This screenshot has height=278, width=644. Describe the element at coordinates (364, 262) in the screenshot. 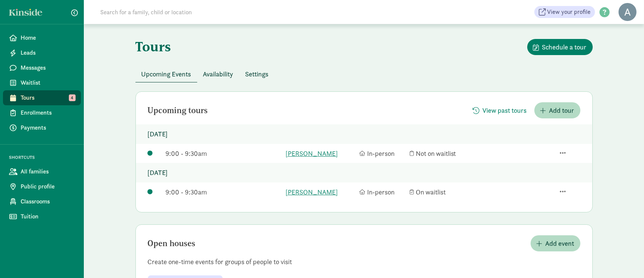

I see `p: Create one-time events for groups of people to visit` at that location.